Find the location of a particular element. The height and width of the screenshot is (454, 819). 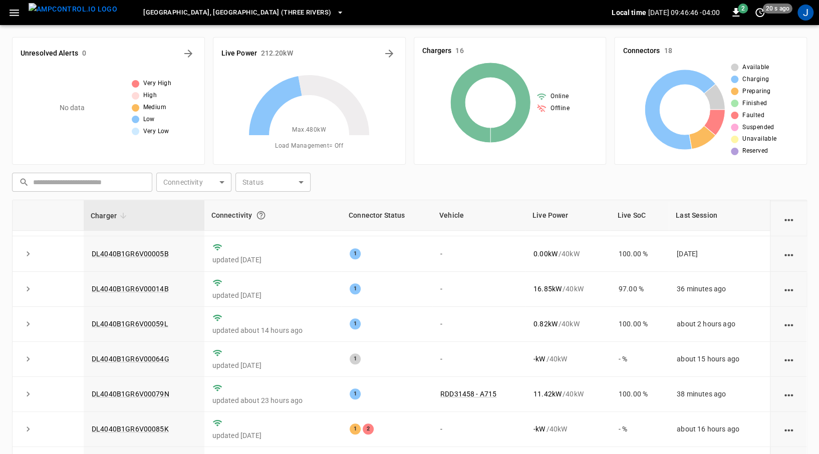

td: 36 minutes ago is located at coordinates (720, 290).